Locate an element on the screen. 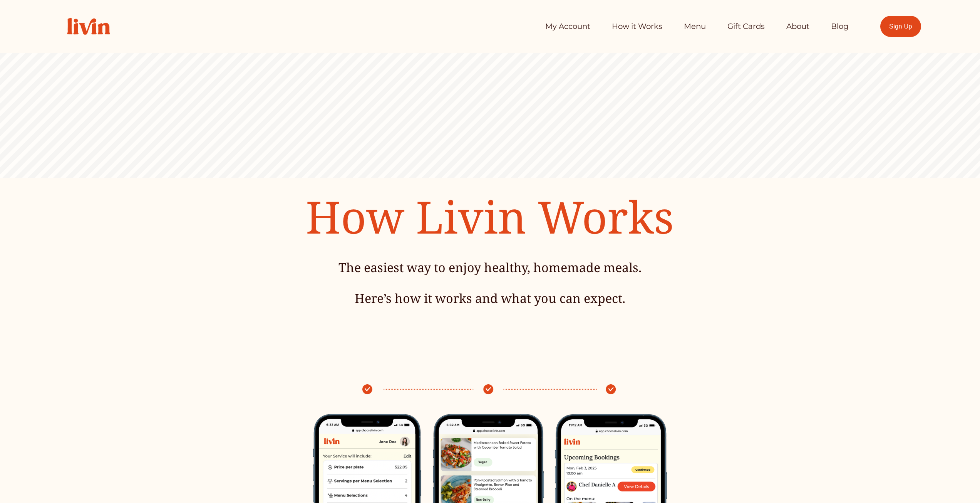 The image size is (980, 503). img: Livin is located at coordinates (89, 26).